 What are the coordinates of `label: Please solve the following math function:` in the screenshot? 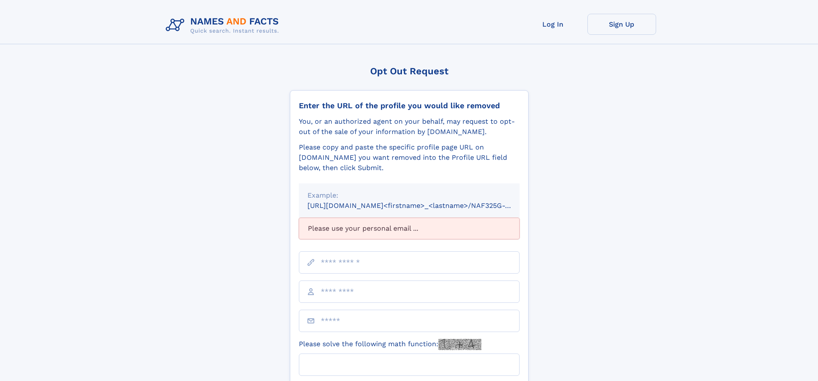 It's located at (390, 345).